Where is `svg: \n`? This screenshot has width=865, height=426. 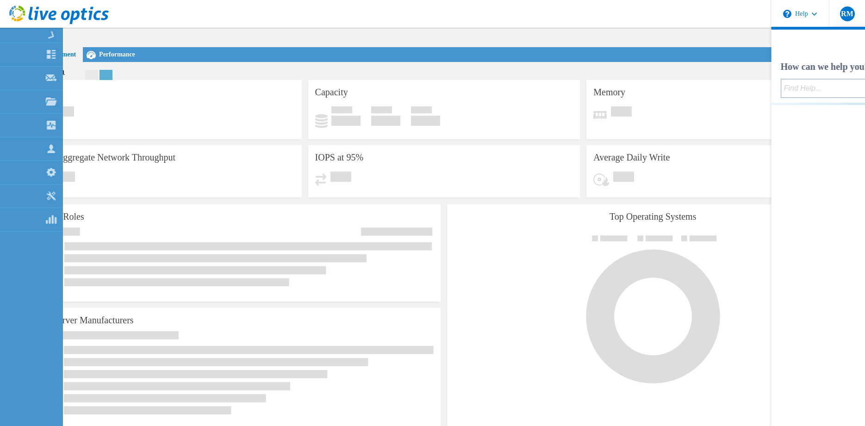
svg: \n is located at coordinates (786, 14).